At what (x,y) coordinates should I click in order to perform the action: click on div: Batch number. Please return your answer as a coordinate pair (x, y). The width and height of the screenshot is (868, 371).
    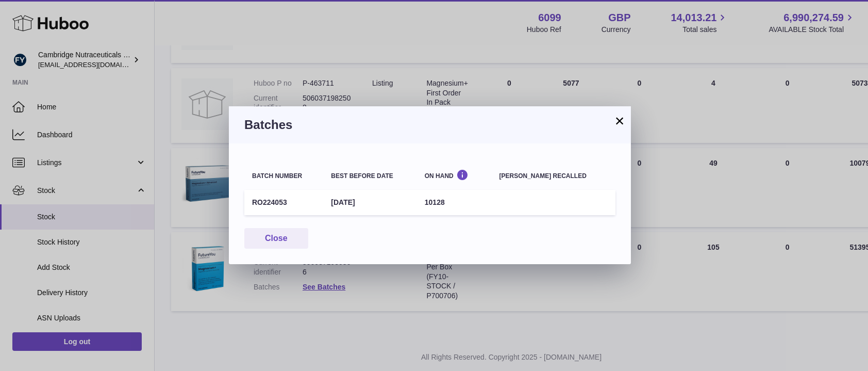
    Looking at the image, I should click on (283, 176).